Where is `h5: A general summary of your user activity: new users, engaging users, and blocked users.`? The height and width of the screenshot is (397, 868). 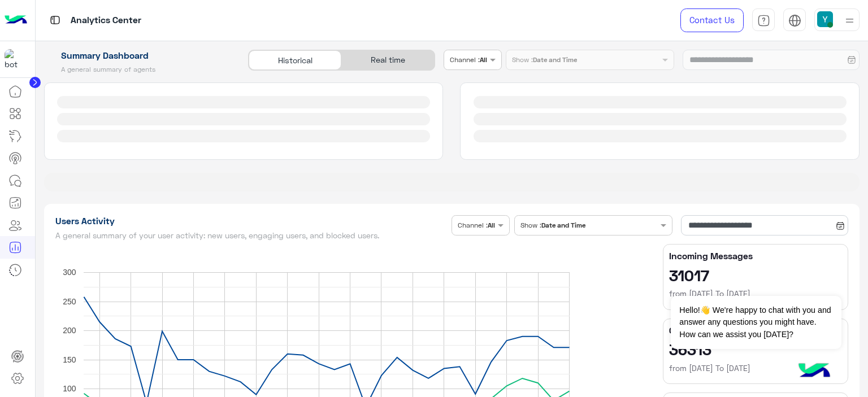 h5: A general summary of your user activity: new users, engaging users, and blocked users. is located at coordinates (252, 235).